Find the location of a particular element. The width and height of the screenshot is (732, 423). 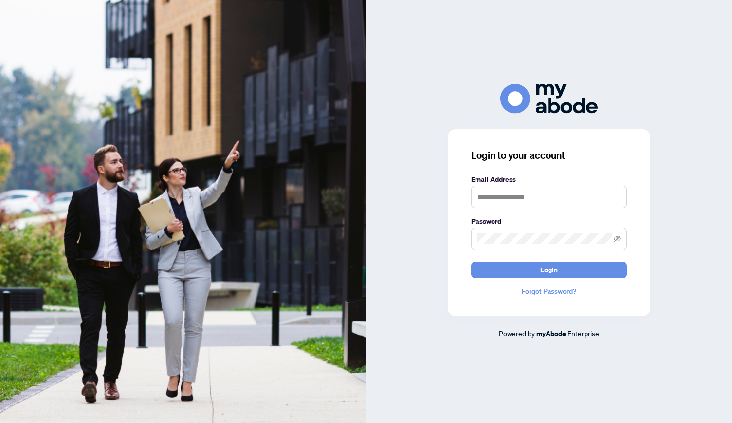

span: Login is located at coordinates (549, 270).